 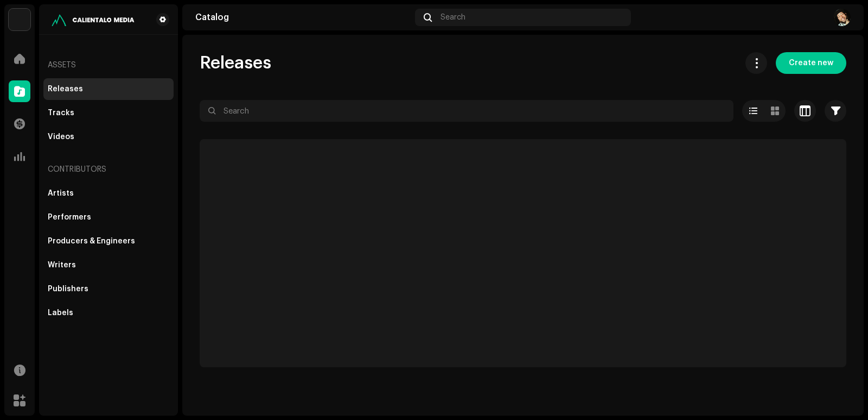 I want to click on div: Videos, so click(x=61, y=137).